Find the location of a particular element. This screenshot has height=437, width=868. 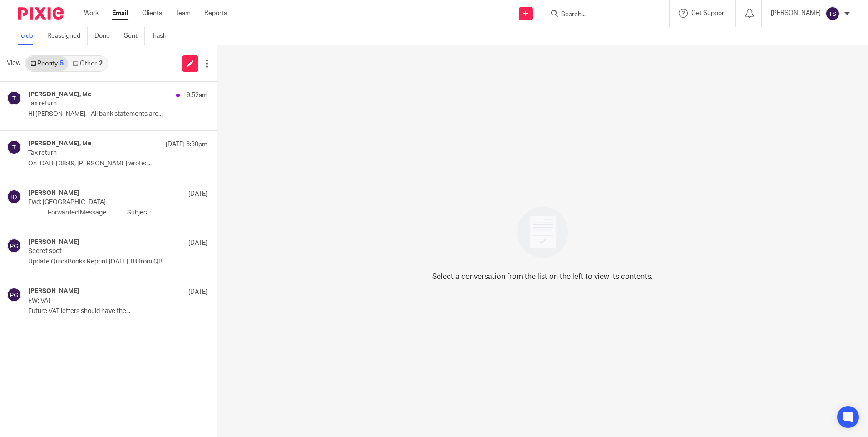

span: View is located at coordinates (14, 63).